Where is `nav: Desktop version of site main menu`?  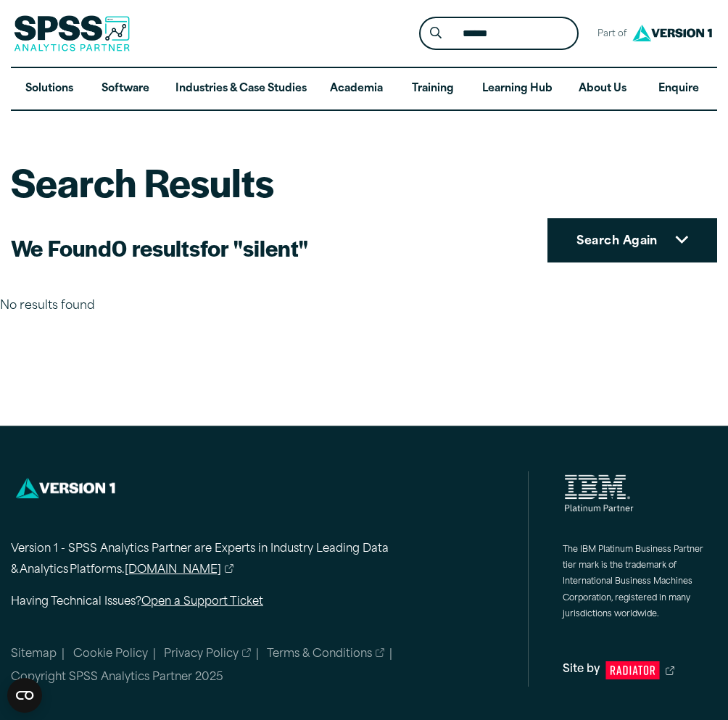
nav: Desktop version of site main menu is located at coordinates (364, 89).